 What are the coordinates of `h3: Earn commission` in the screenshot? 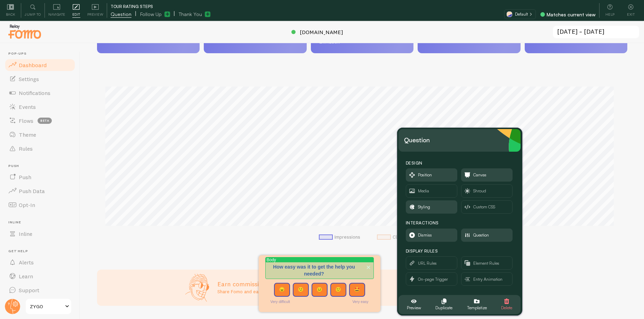 It's located at (291, 283).